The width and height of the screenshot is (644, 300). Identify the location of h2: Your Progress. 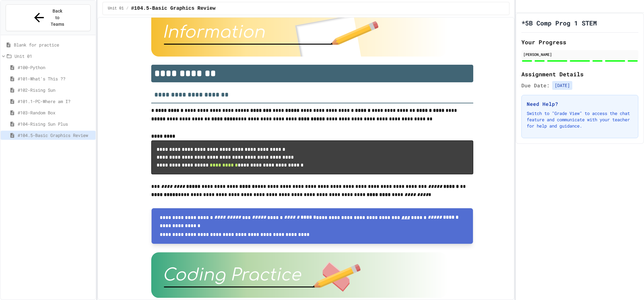
(580, 42).